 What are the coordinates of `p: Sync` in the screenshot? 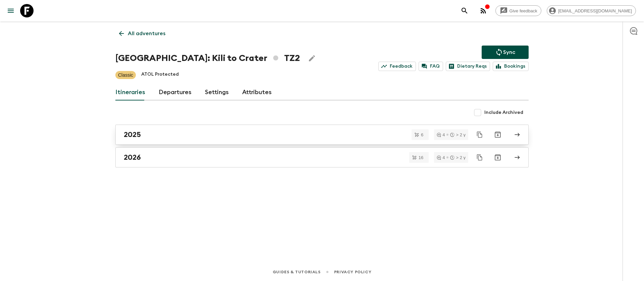 It's located at (509, 52).